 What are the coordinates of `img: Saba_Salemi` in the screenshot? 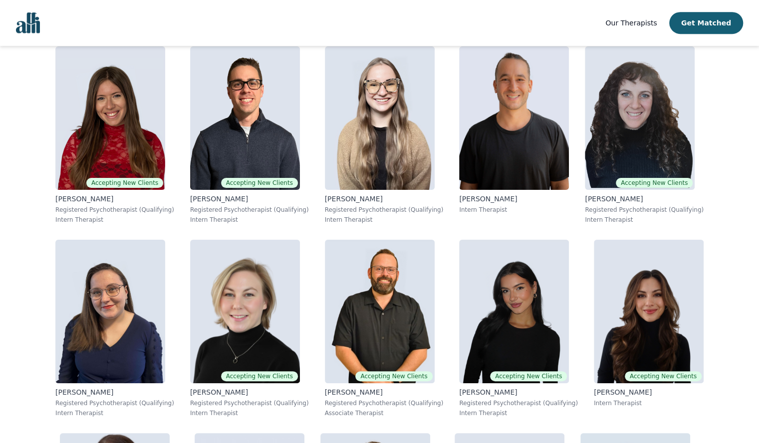 It's located at (649, 312).